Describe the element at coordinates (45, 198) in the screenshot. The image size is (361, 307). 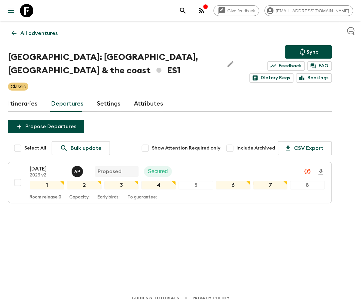
I see `p: Room release: 0` at that location.